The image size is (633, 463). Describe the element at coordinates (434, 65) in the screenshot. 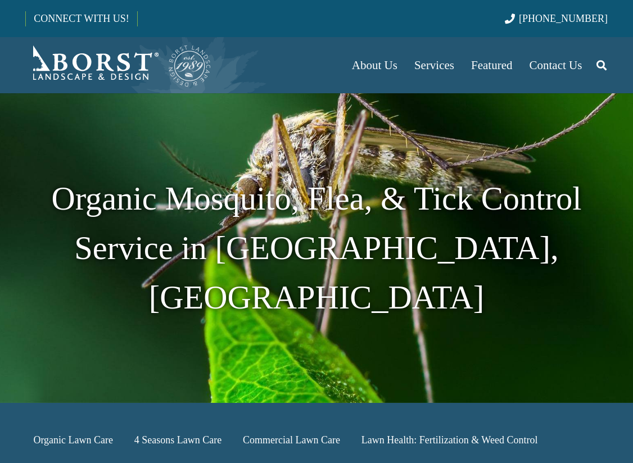

I see `span: Services` at that location.